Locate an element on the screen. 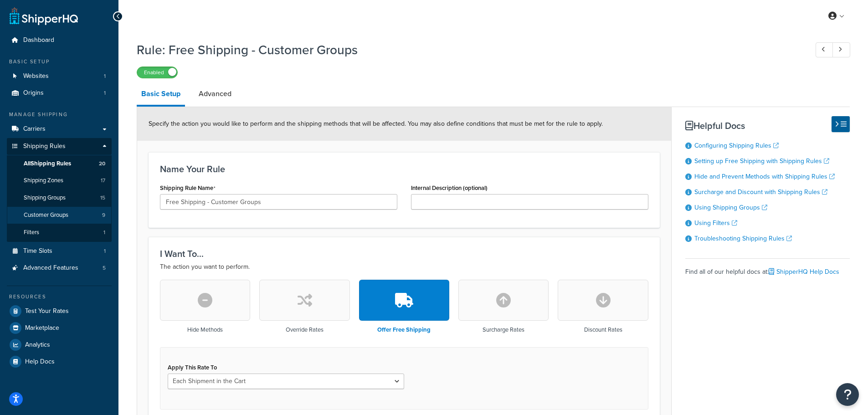  a: Shipping Zones17 is located at coordinates (59, 181).